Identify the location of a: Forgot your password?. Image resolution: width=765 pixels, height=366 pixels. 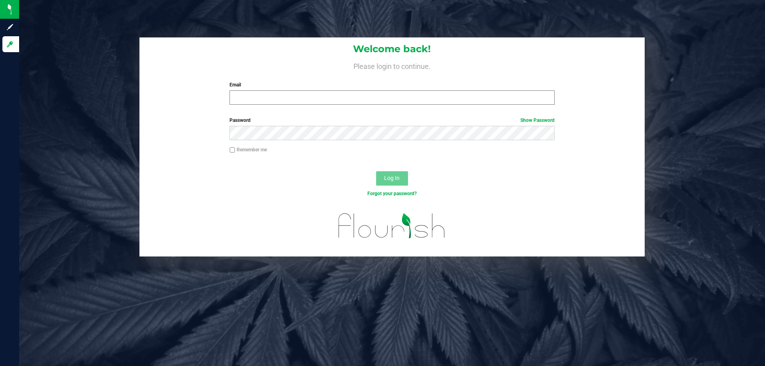
(392, 194).